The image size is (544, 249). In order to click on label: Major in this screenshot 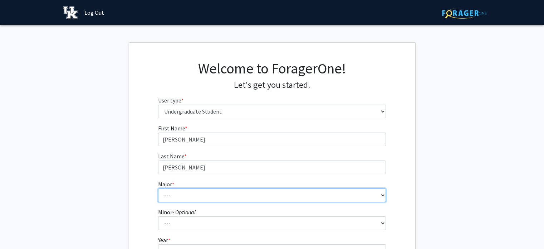, I will do `click(166, 184)`.